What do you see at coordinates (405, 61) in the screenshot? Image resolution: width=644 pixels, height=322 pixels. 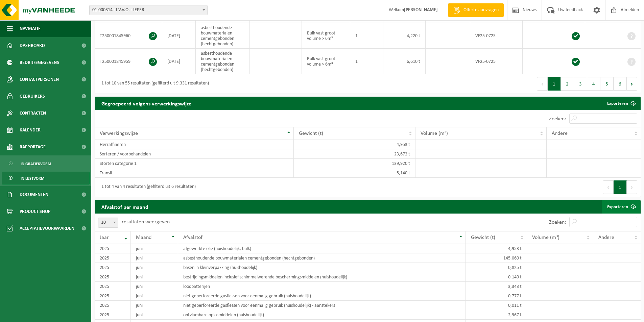 I see `td: 6,610 t` at bounding box center [405, 61].